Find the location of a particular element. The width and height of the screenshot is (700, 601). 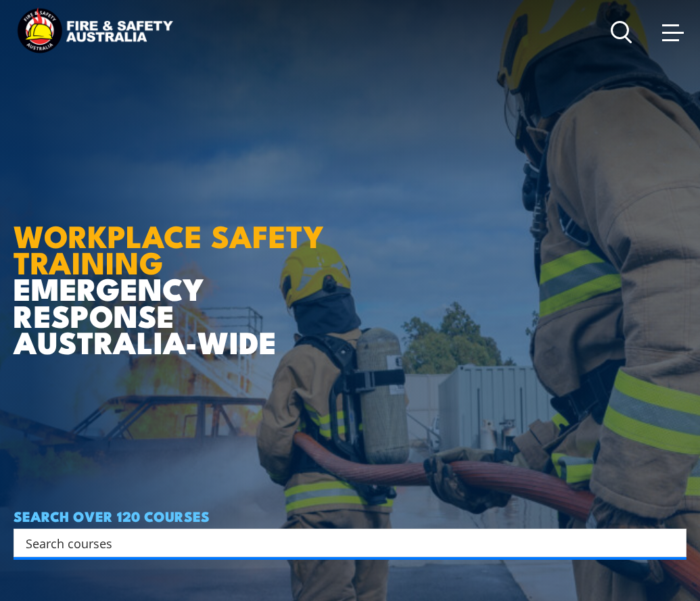

h1: EMERGENCY RESPONSE AUSTRALIA-WIDE is located at coordinates (179, 254).